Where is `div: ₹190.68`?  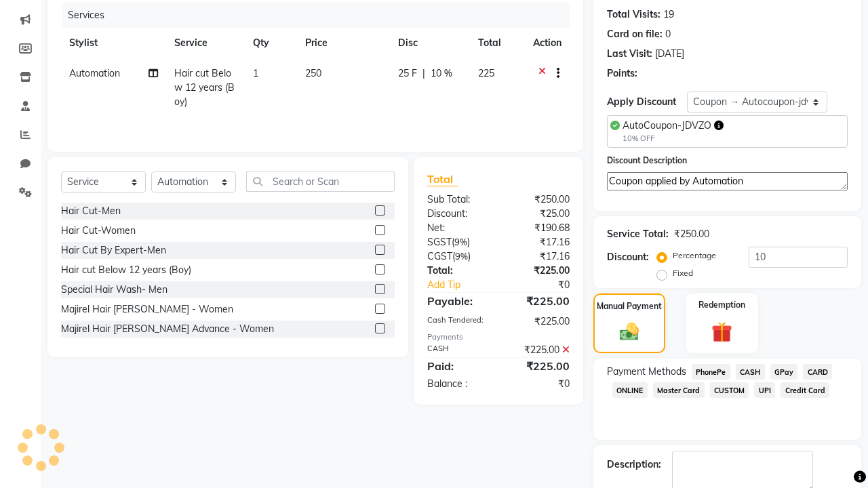
div: ₹190.68 is located at coordinates (539, 228).